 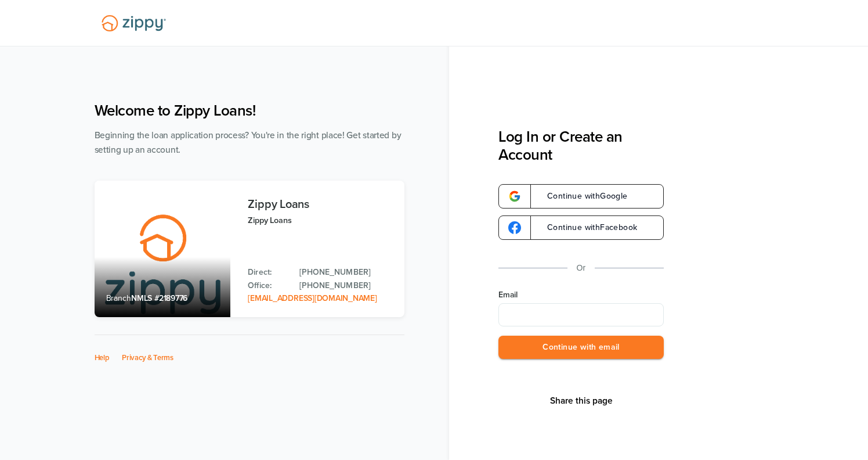 What do you see at coordinates (346, 272) in the screenshot?
I see `a: Direct Phone: 512-975-2947` at bounding box center [346, 272].